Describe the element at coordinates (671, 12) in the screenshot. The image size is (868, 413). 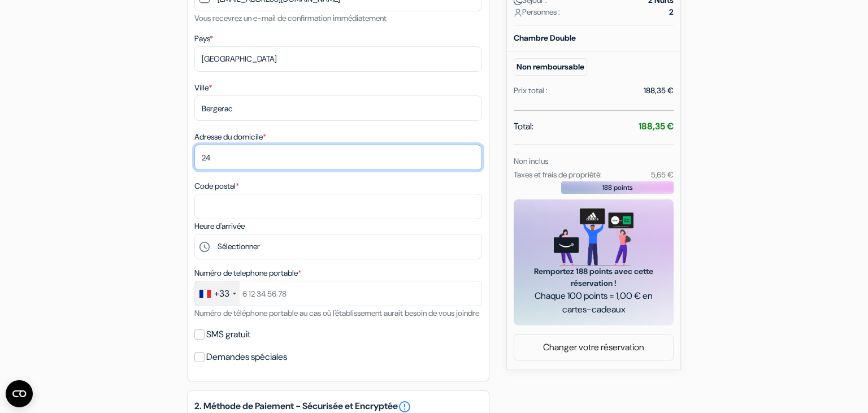
I see `strong: 2` at that location.